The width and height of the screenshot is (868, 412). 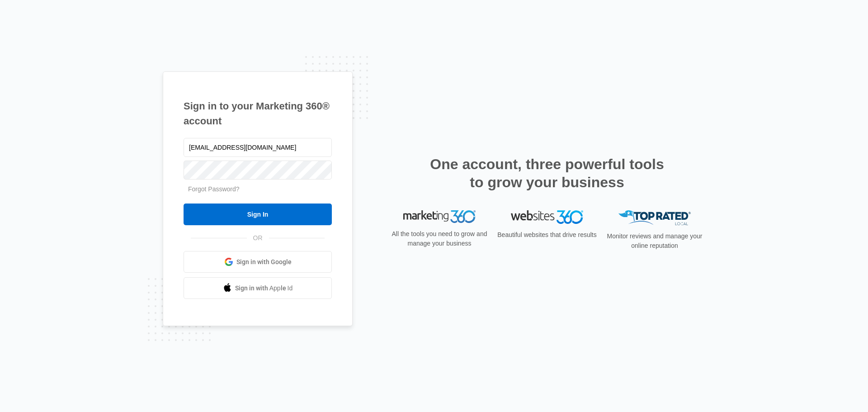 What do you see at coordinates (258, 113) in the screenshot?
I see `h1: Sign in to your Marketing 360® account` at bounding box center [258, 113].